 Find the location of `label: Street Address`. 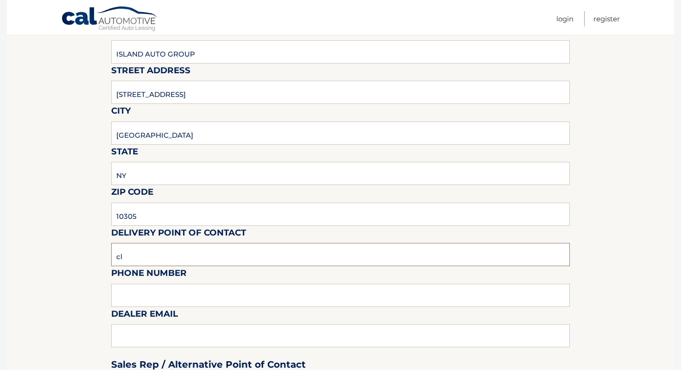

label: Street Address is located at coordinates (151, 72).